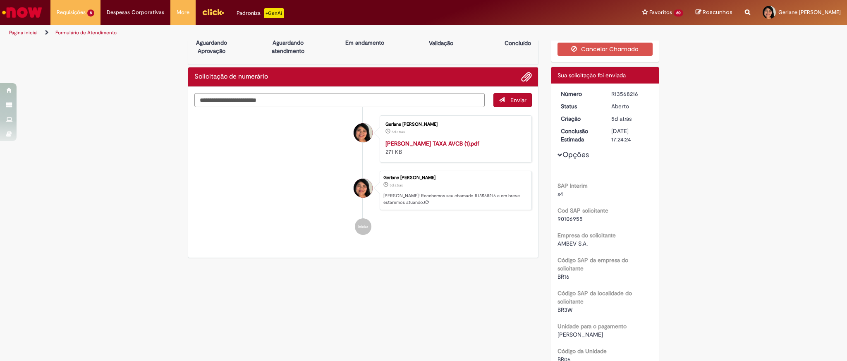 This screenshot has height=361, width=847. Describe the element at coordinates (274, 13) in the screenshot. I see `p: +GenAi` at that location.